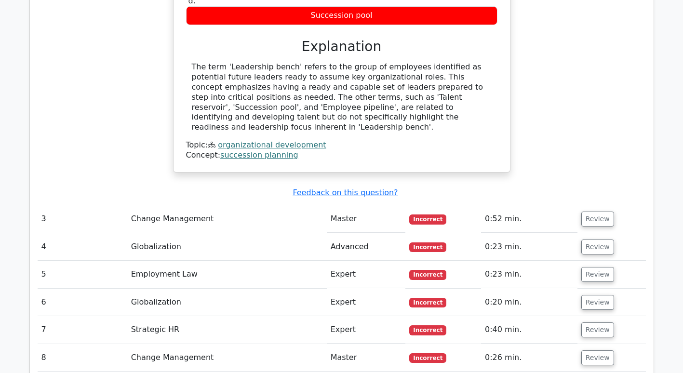 This screenshot has height=373, width=683. I want to click on a: succession planning, so click(259, 155).